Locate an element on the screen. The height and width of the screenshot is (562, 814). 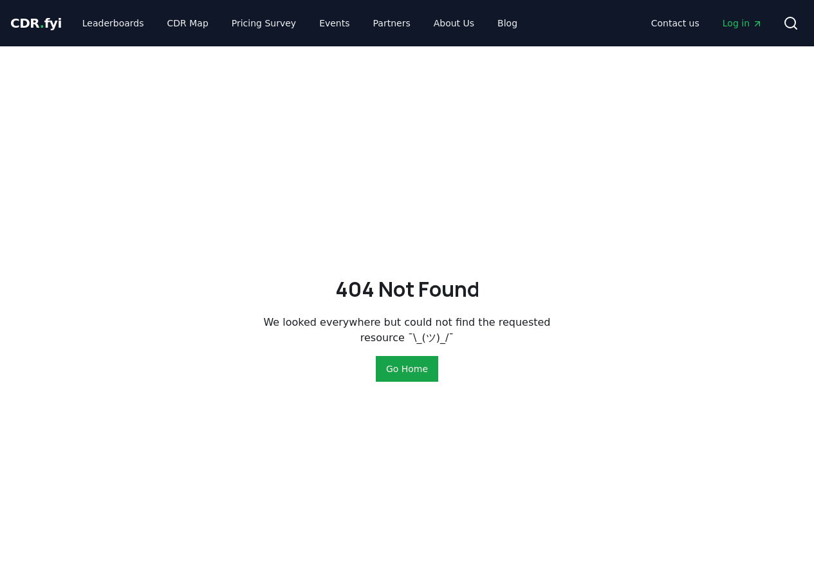
a: Go Home is located at coordinates (407, 369).